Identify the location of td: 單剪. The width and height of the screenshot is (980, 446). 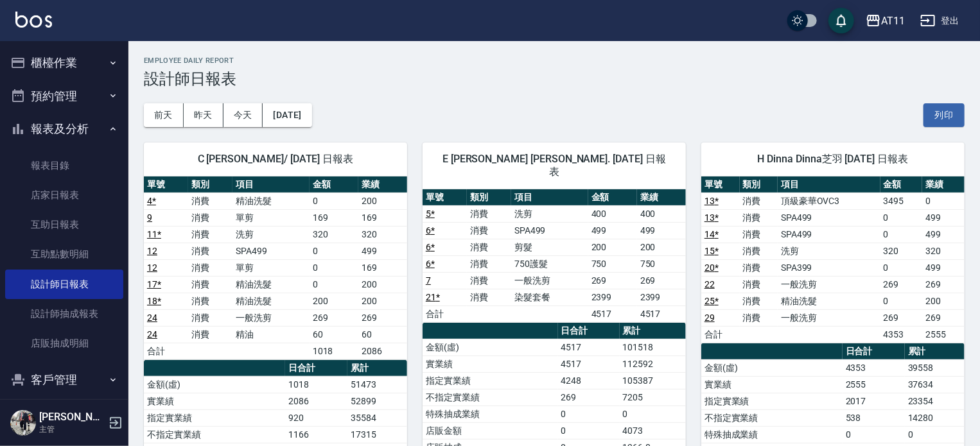
(271, 218).